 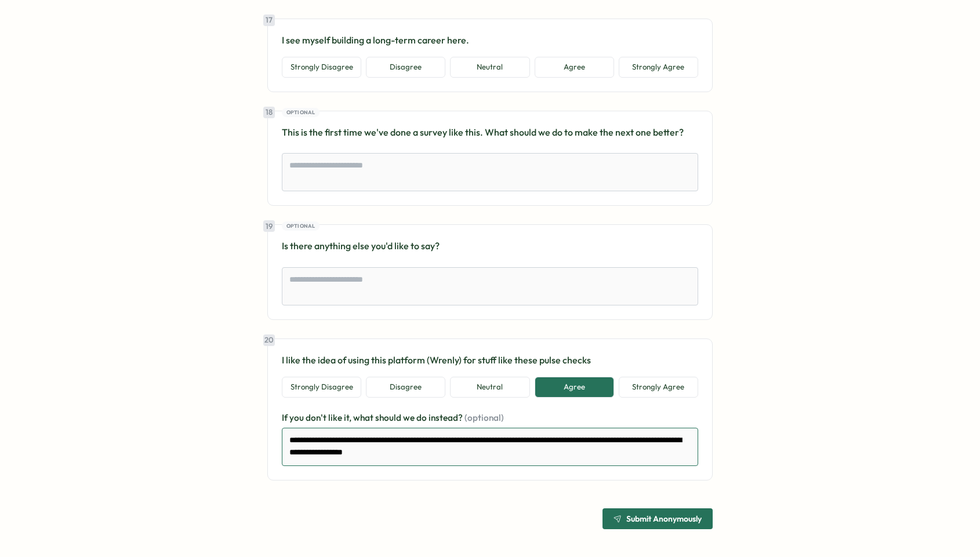 What do you see at coordinates (269, 340) in the screenshot?
I see `div: 20` at bounding box center [269, 340].